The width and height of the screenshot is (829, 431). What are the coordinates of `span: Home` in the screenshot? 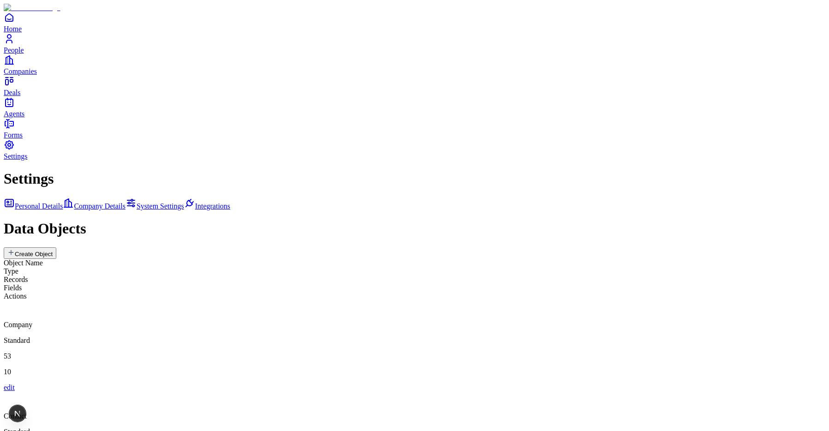 It's located at (12, 29).